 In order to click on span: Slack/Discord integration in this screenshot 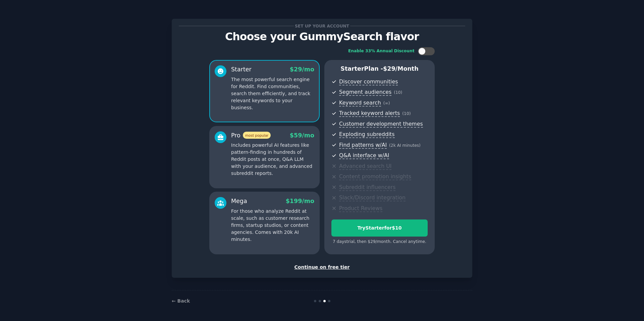, I will do `click(372, 198)`.